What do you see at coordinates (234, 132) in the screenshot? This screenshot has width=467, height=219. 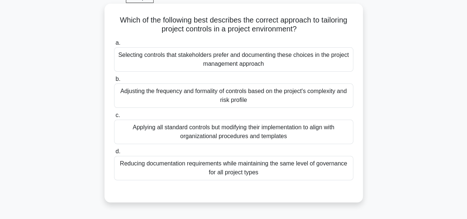 I see `div: Applying all standard controls but modifying their implementation to align with organizational pr...` at bounding box center [234, 132].